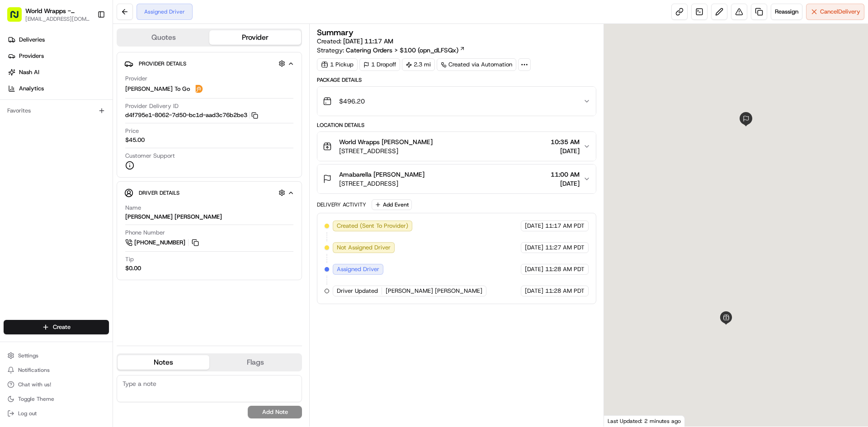  Describe the element at coordinates (456, 125) in the screenshot. I see `div: Location Details` at that location.